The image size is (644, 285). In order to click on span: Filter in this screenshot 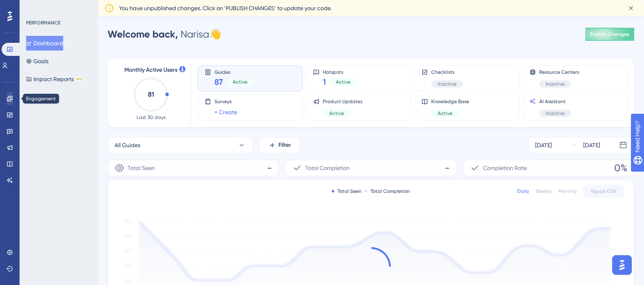, I will do `click(284, 145)`.